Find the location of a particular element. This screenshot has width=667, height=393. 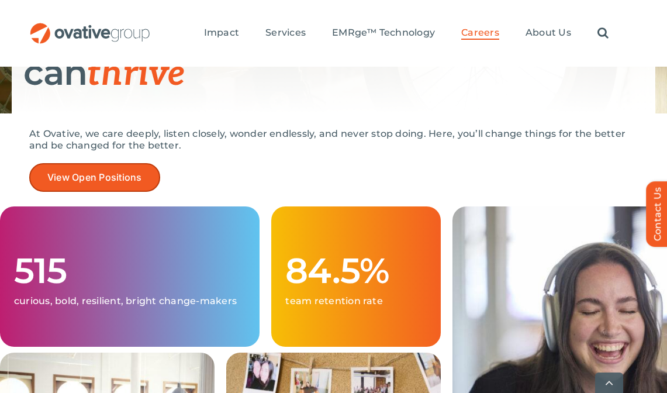

span: Careers is located at coordinates (480, 33).